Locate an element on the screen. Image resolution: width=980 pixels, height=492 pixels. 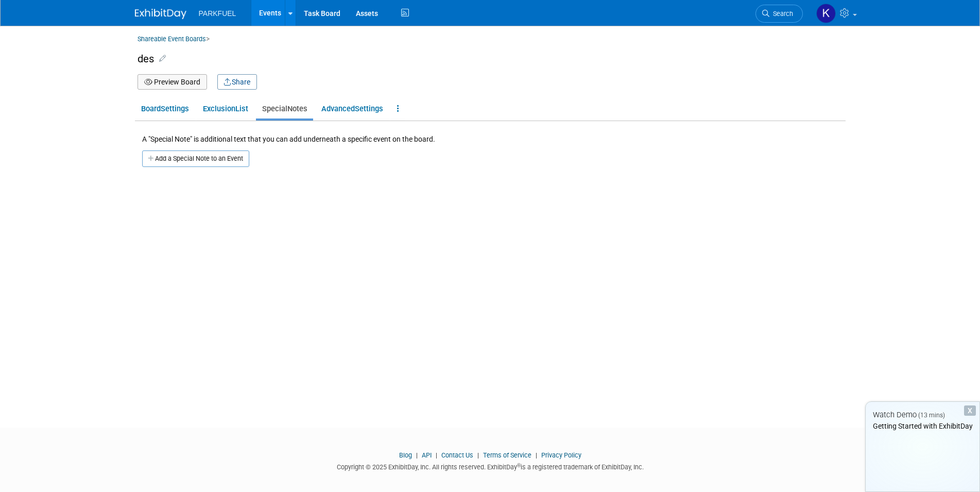
span: List is located at coordinates (242, 109).